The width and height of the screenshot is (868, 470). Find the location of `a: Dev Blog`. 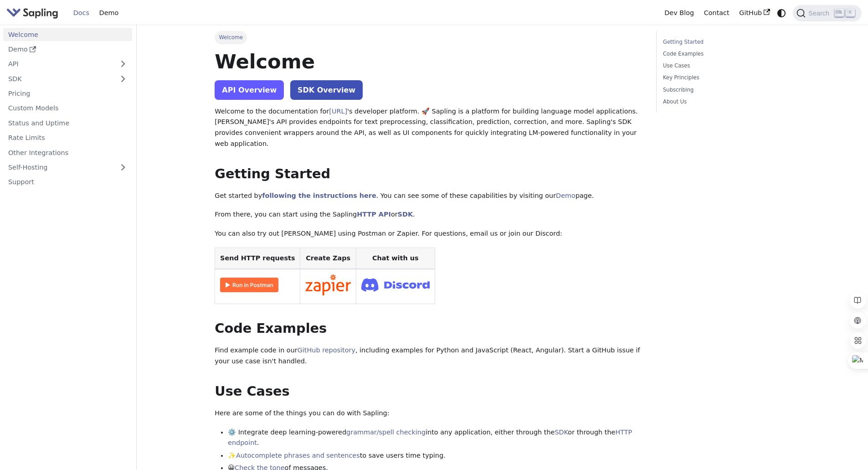

a: Dev Blog is located at coordinates (679, 13).